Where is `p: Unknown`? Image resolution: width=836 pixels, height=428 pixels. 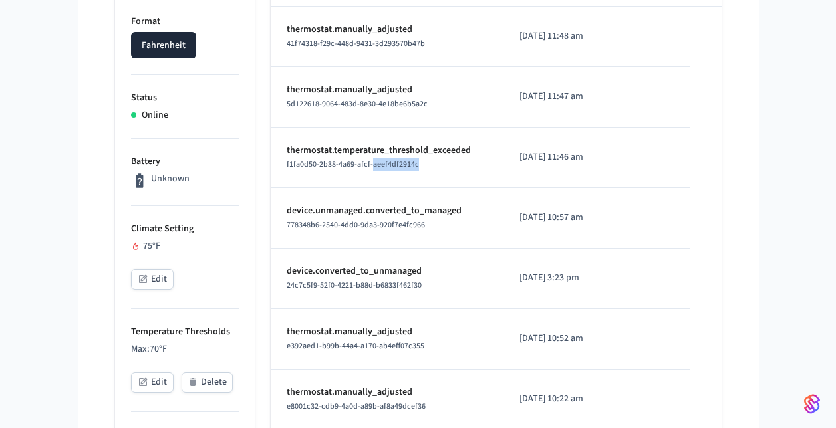
p: Unknown is located at coordinates (170, 179).